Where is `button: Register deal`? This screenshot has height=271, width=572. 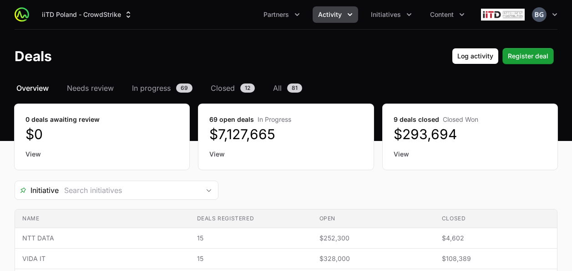
button: Register deal is located at coordinates (528, 56).